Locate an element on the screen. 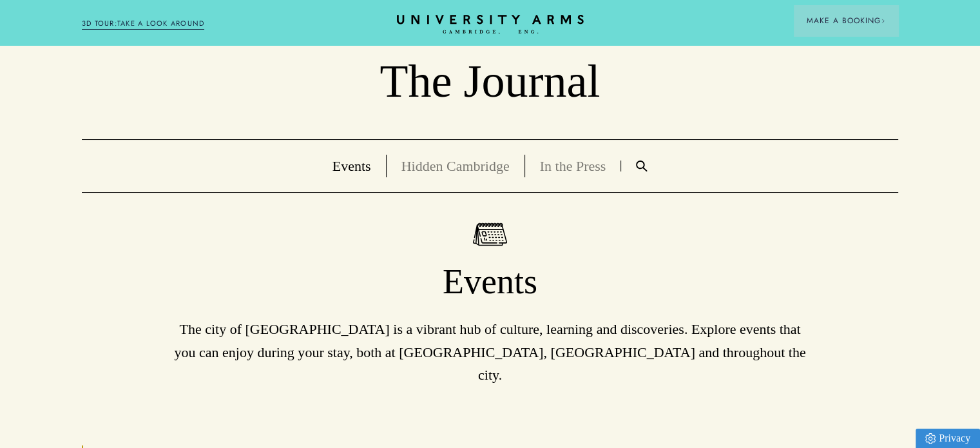 The image size is (980, 448). a: Privacy is located at coordinates (949, 439).